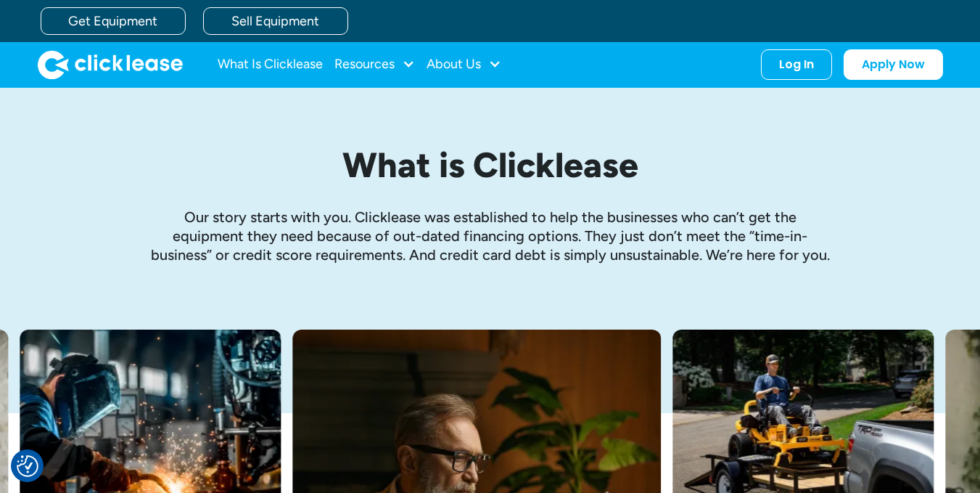 This screenshot has height=493, width=980. I want to click on h1: What is Clicklease, so click(490, 164).